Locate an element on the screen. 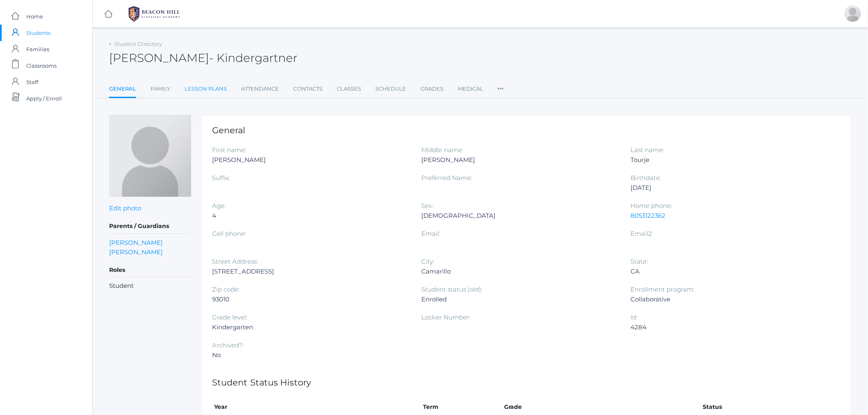  label: Email2: is located at coordinates (642, 234).